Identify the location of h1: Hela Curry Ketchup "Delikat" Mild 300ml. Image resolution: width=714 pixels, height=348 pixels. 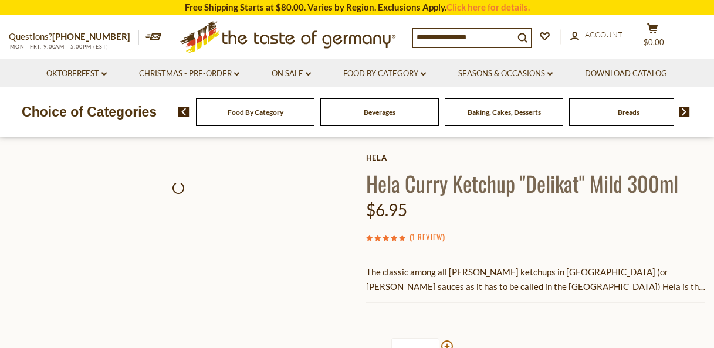
(535, 183).